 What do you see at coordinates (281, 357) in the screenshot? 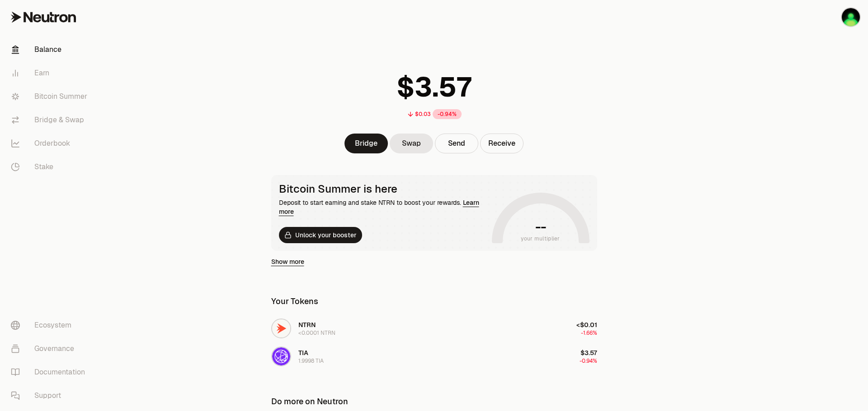
I see `img: TIA Logo` at bounding box center [281, 357].